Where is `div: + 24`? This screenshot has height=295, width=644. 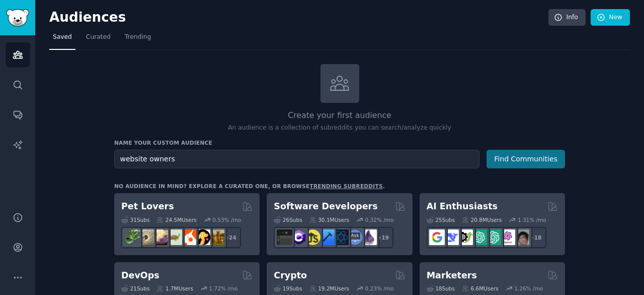 div: + 24 is located at coordinates (230, 237).